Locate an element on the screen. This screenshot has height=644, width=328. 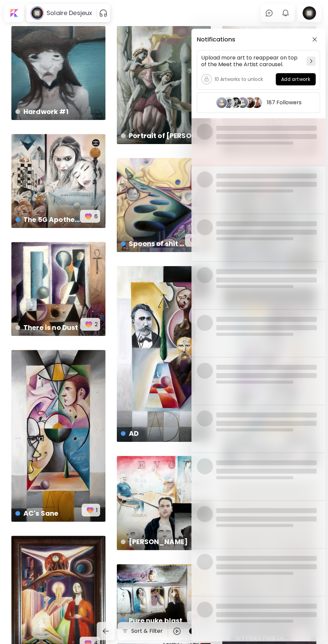
span: Add artwork is located at coordinates (296, 79).